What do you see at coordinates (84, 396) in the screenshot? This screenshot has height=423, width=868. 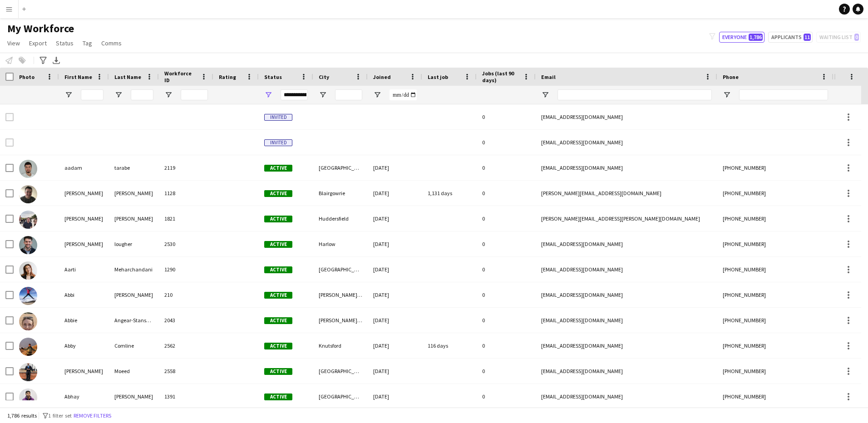 I see `div: Abhay` at bounding box center [84, 396].